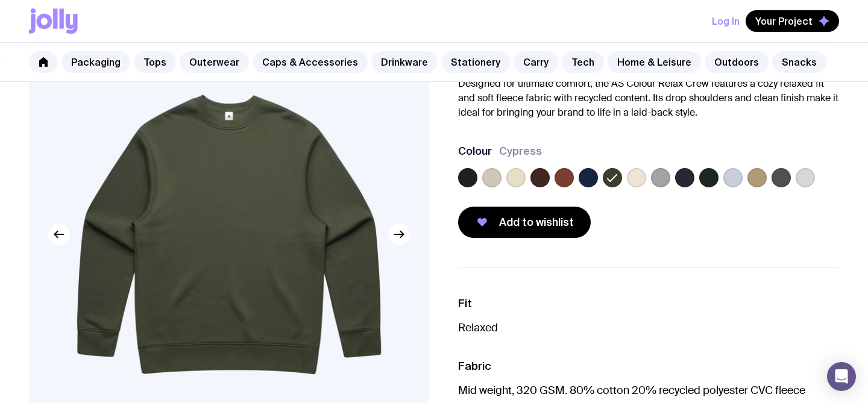 The height and width of the screenshot is (403, 868). I want to click on span: Add to wishlist, so click(537, 223).